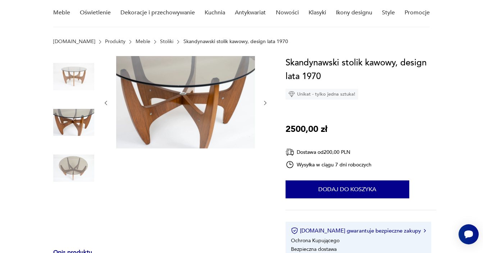 This screenshot has width=483, height=253. I want to click on div: Unikat - tylko jedna sztuka!, so click(322, 94).